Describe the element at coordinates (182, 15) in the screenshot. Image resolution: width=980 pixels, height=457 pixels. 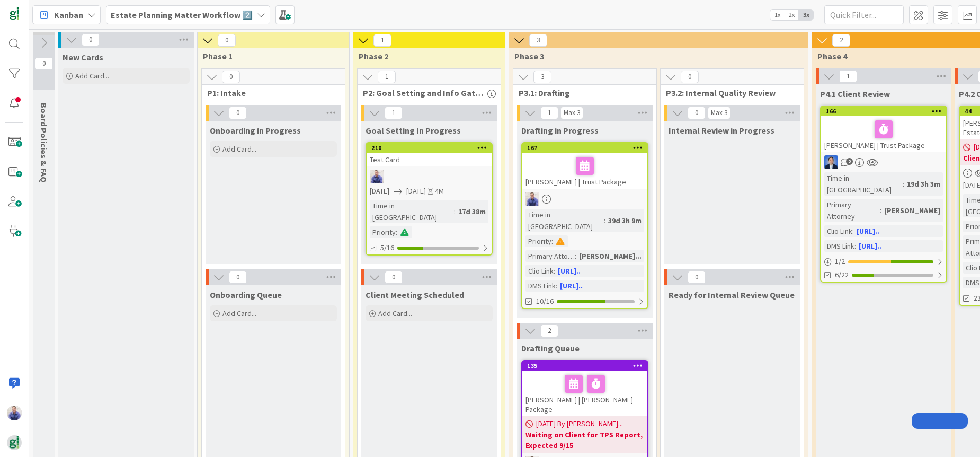
I see `b: Estate Planning Matter Workflow 2️⃣` at that location.